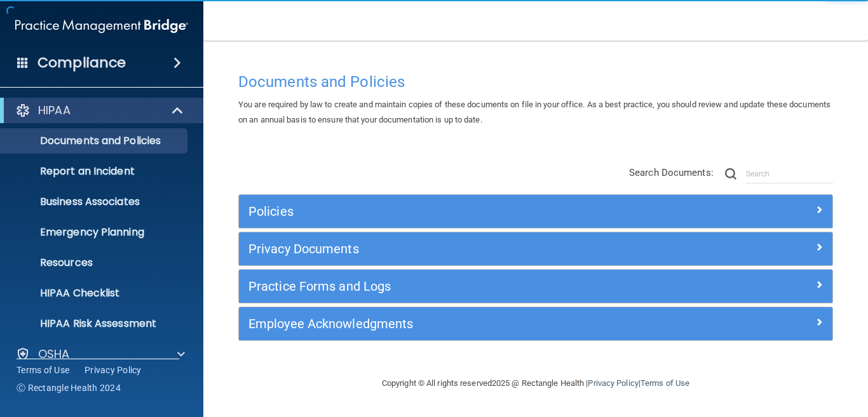  What do you see at coordinates (536, 211) in the screenshot?
I see `a: Policies` at bounding box center [536, 211].